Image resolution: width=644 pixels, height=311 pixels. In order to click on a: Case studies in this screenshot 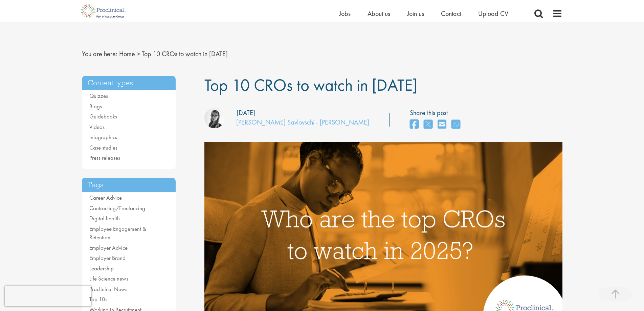, I will do `click(103, 147)`.